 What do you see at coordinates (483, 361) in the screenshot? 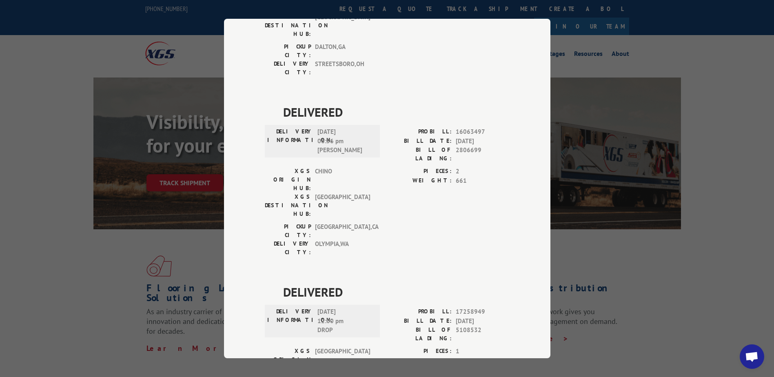
I see `span: 75` at bounding box center [483, 361].